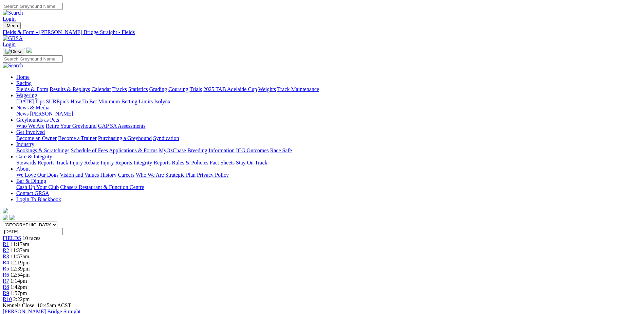 The image size is (644, 314). What do you see at coordinates (329, 151) in the screenshot?
I see `div: Industry` at bounding box center [329, 151].